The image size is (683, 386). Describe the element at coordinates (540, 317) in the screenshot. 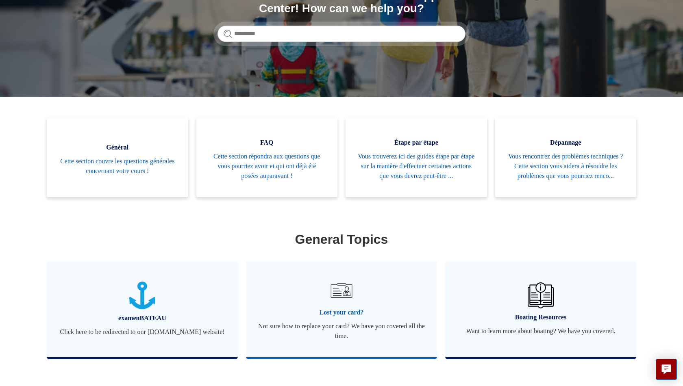

I see `span: Boating Resources` at that location.